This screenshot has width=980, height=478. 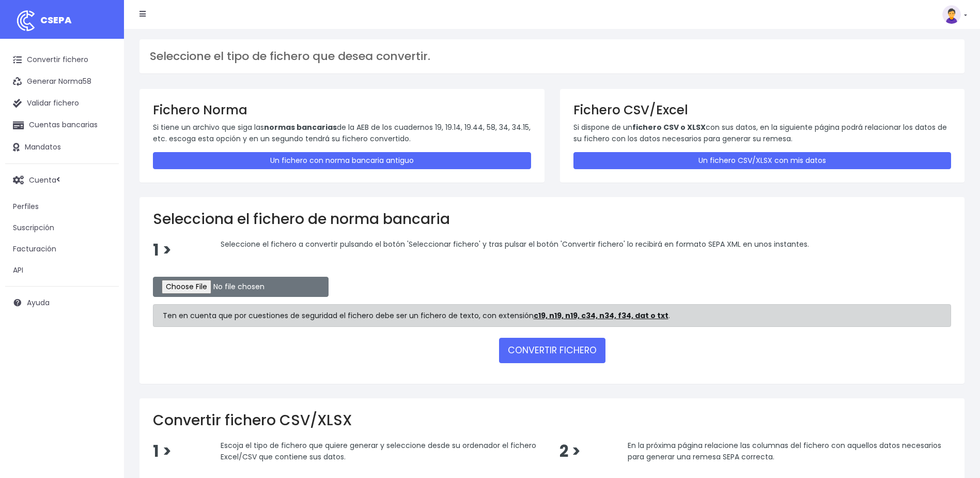 I want to click on h2: Selecciona el fichero de norma bancaria, so click(x=552, y=220).